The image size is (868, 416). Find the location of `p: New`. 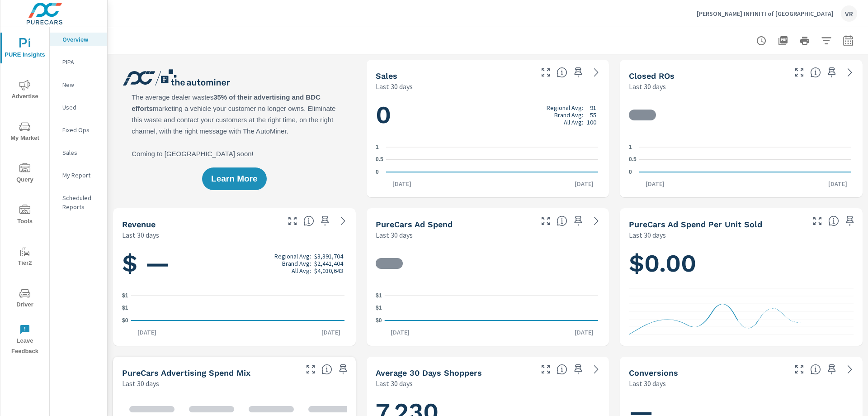

p: New is located at coordinates (81, 85).